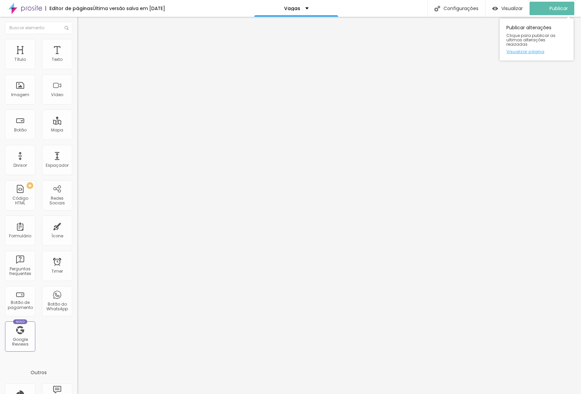  I want to click on div: Editor de páginas, so click(69, 8).